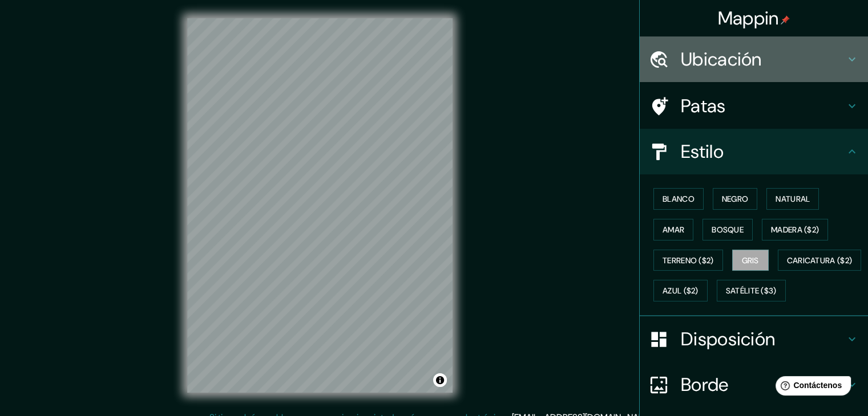  I want to click on button: Natural, so click(792, 199).